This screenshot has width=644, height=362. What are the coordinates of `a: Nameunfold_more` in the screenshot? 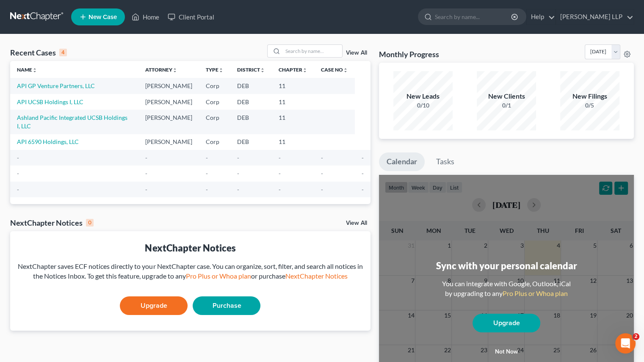 It's located at (27, 70).